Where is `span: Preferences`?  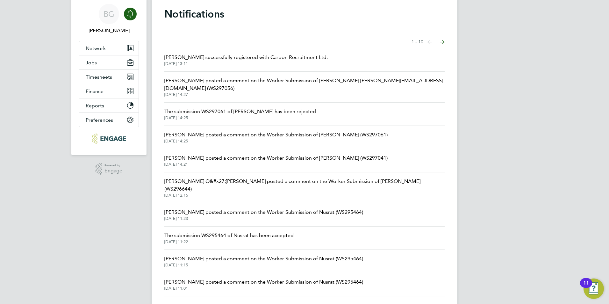 span: Preferences is located at coordinates (99, 120).